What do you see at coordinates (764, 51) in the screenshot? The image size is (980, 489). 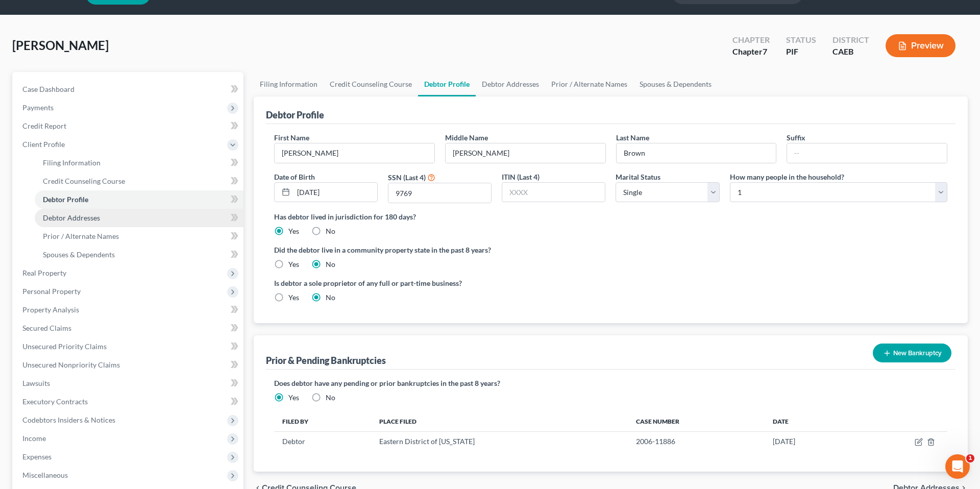 I see `span: 7` at bounding box center [764, 51].